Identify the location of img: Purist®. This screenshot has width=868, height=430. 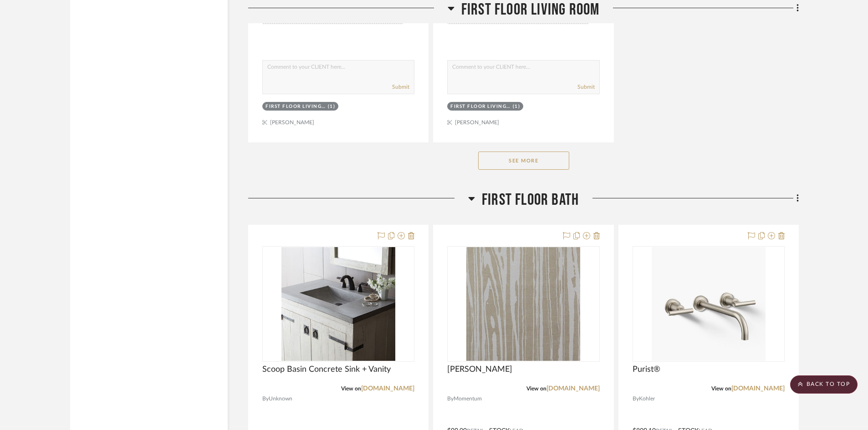
(709, 304).